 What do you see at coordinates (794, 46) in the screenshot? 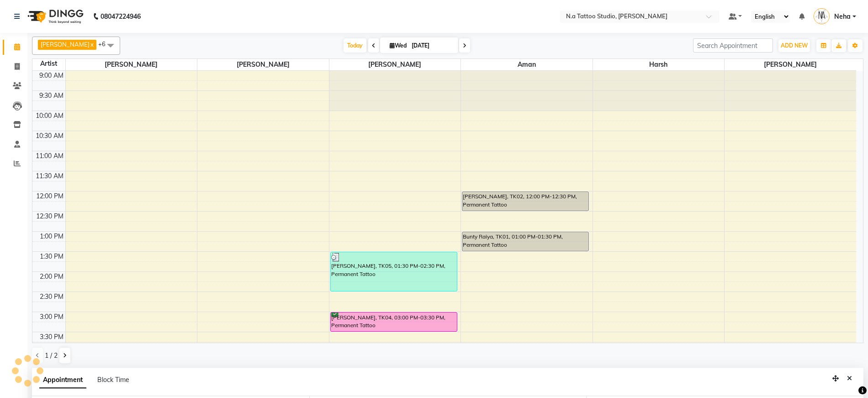
I see `button: ADD NEW` at bounding box center [794, 46].